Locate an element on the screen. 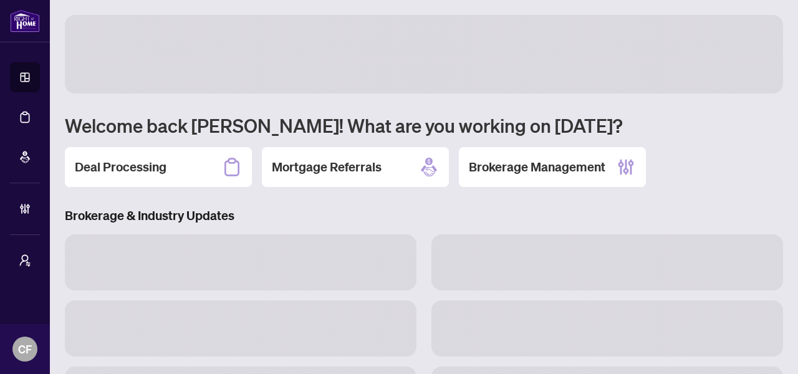  span: CF is located at coordinates (25, 349).